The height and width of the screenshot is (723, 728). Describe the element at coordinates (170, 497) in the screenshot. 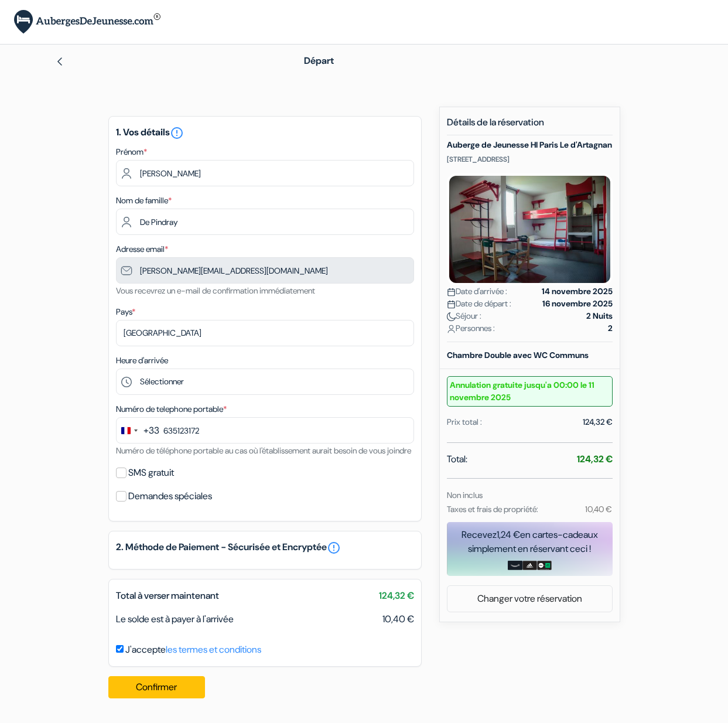

I see `label: Demandes spéciales` at that location.